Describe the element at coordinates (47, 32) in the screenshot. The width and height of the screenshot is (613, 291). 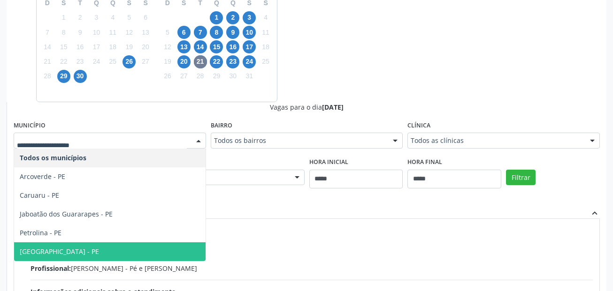
I see `span: domingo, 7 de setembro de 2025` at that location.